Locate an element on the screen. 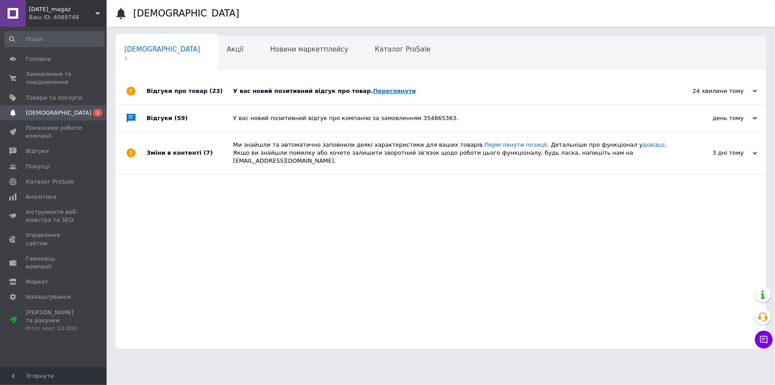 The image size is (775, 385). div: Відгуки is located at coordinates (190, 118).